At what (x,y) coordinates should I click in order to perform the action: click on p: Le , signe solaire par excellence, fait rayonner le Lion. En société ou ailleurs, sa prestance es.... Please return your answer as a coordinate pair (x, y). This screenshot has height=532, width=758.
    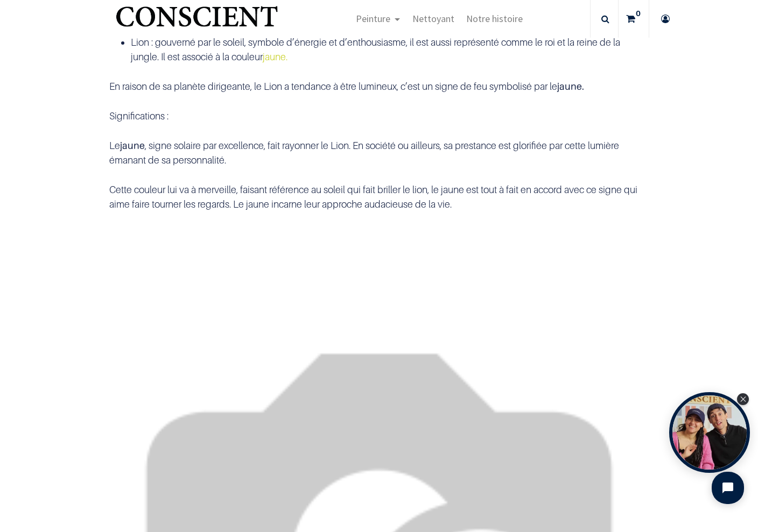
    Looking at the image, I should click on (379, 153).